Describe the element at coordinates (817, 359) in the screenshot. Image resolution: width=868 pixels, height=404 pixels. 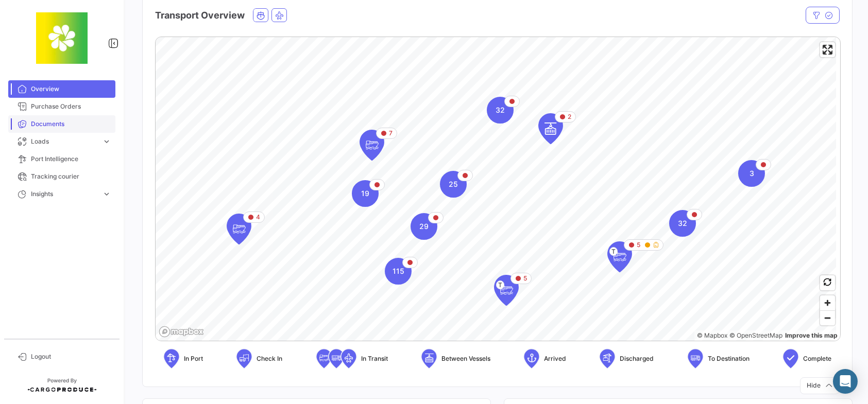
I see `span: Complete` at that location.